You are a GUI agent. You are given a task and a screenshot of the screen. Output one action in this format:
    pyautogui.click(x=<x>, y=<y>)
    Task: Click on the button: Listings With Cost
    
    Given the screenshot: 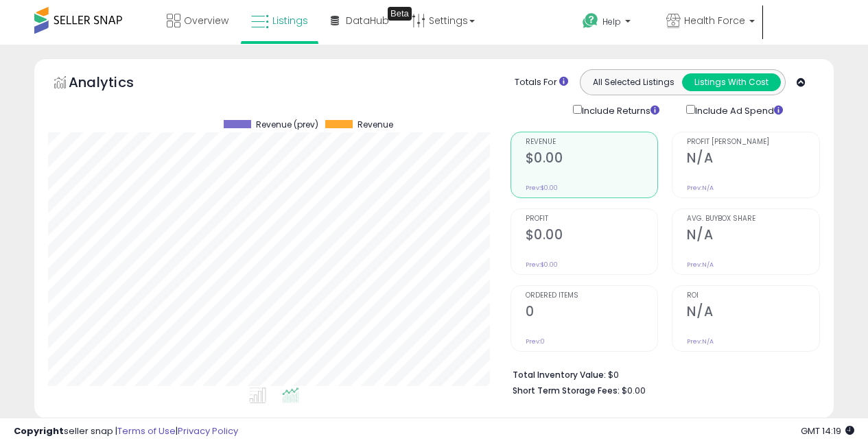 What is the action you would take?
    pyautogui.click(x=731, y=83)
    